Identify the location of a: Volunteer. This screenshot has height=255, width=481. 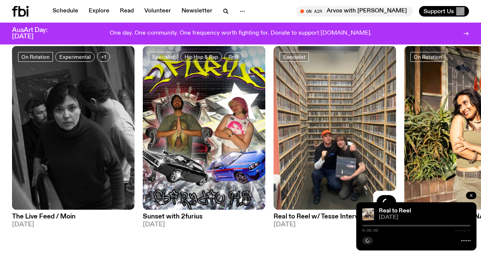
(158, 11).